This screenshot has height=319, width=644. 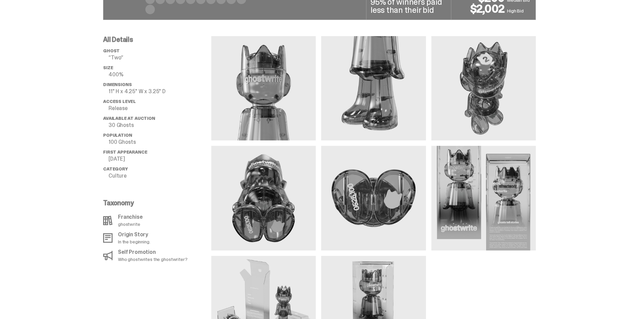 What do you see at coordinates (153, 252) in the screenshot?
I see `p: Self Promotion` at bounding box center [153, 252].